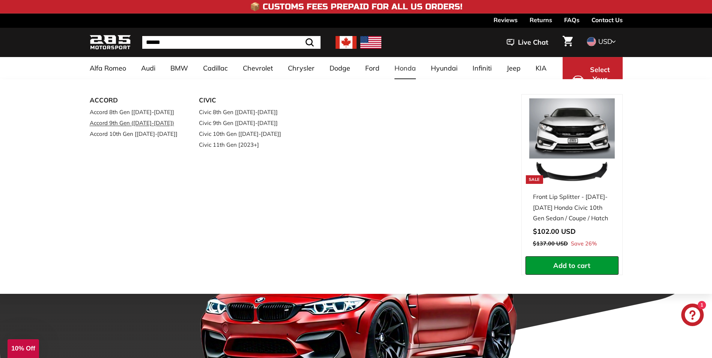 This screenshot has height=358, width=712. I want to click on input: Search, so click(231, 42).